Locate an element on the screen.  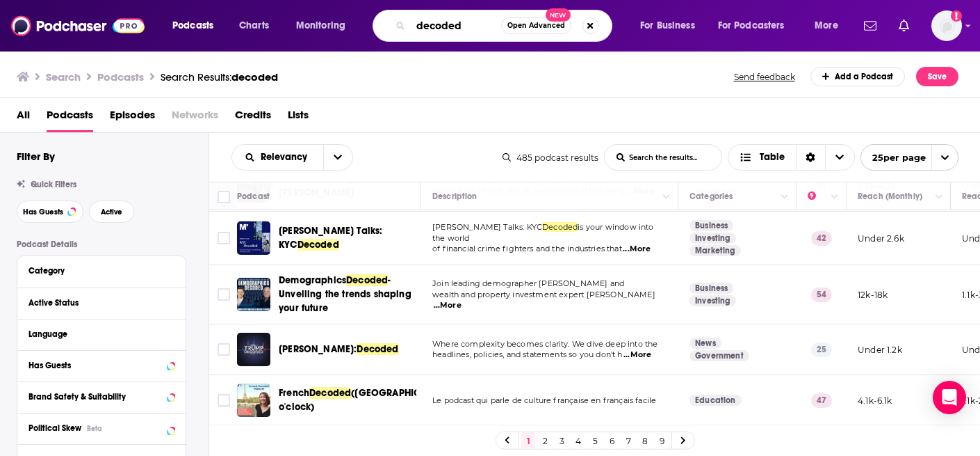
a: 5 is located at coordinates (595, 440).